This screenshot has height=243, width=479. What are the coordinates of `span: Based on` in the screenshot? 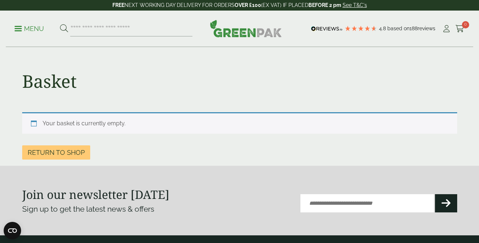 It's located at (399, 28).